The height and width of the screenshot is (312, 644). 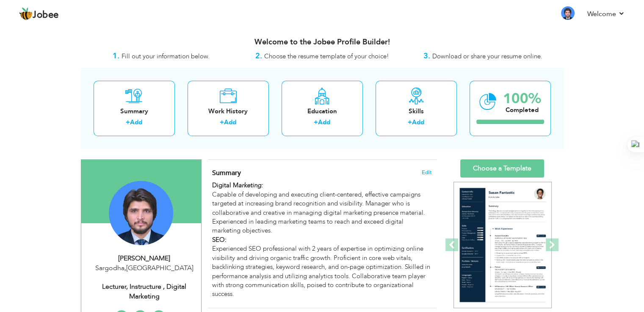 I want to click on div: Education, so click(x=322, y=111).